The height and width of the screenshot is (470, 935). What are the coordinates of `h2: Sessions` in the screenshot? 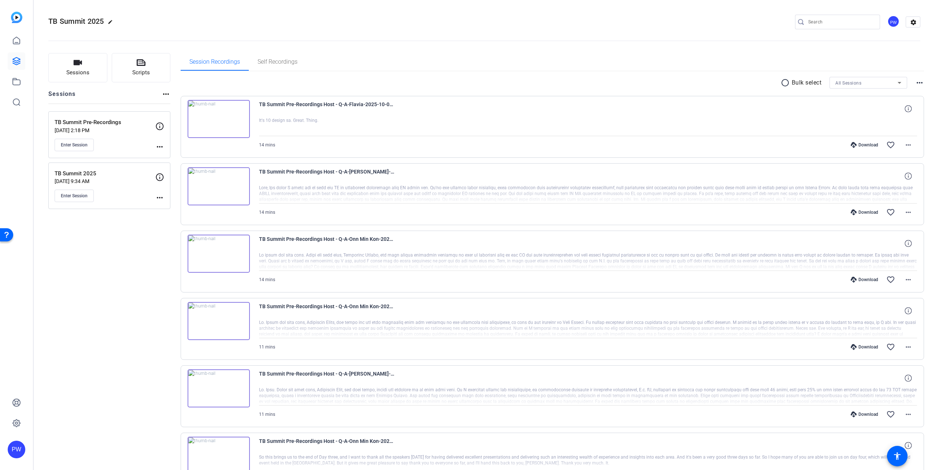 It's located at (62, 97).